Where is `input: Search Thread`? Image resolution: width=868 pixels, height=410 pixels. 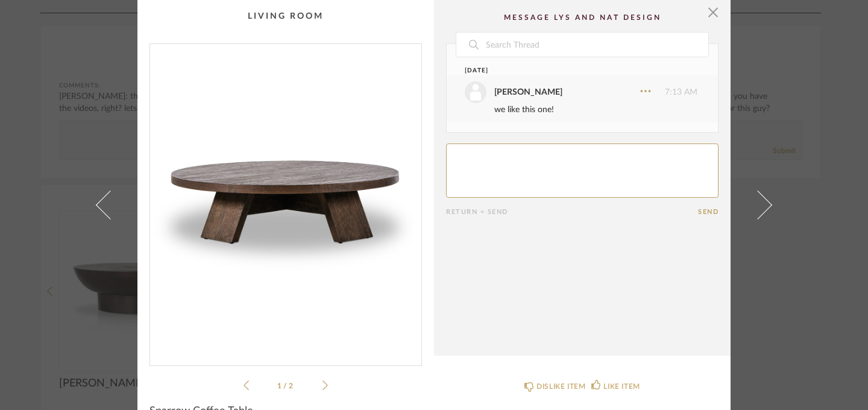 input: Search Thread is located at coordinates (596, 45).